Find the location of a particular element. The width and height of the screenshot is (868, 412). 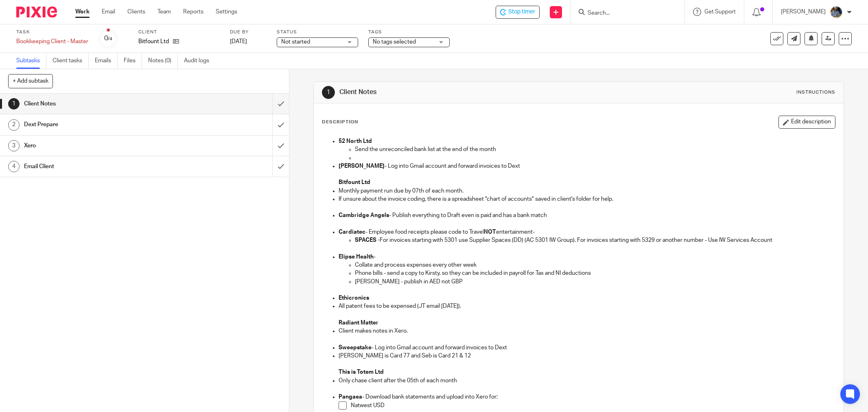

a: Files is located at coordinates (132, 60).